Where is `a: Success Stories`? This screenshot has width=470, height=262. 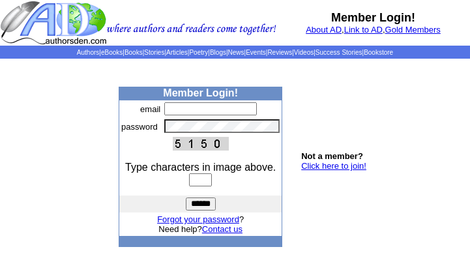 a: Success Stories is located at coordinates (339, 52).